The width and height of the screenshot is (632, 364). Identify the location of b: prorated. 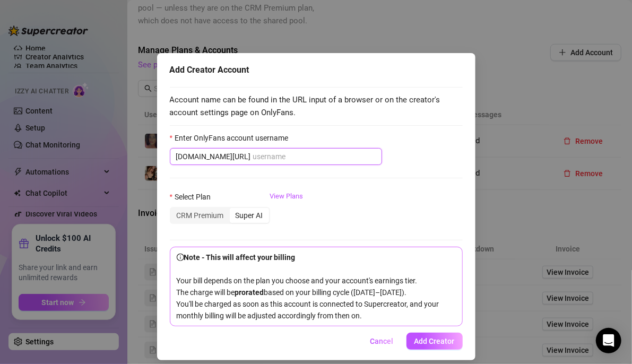
(249, 292).